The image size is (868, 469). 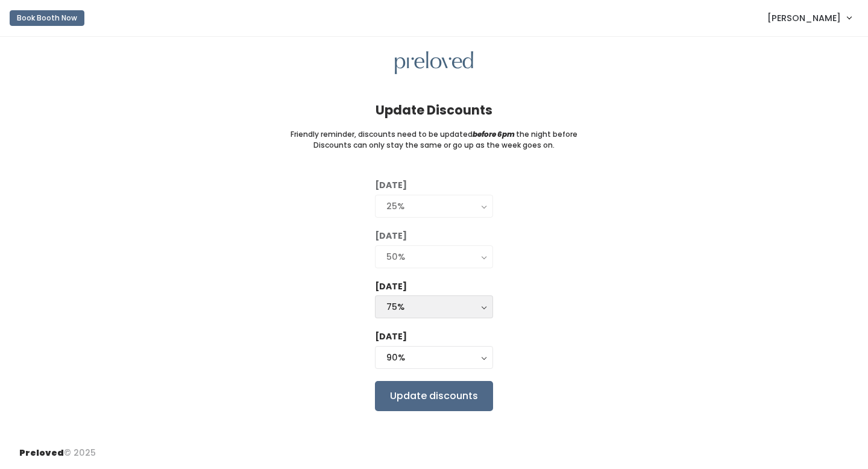 I want to click on div: 75%, so click(x=434, y=307).